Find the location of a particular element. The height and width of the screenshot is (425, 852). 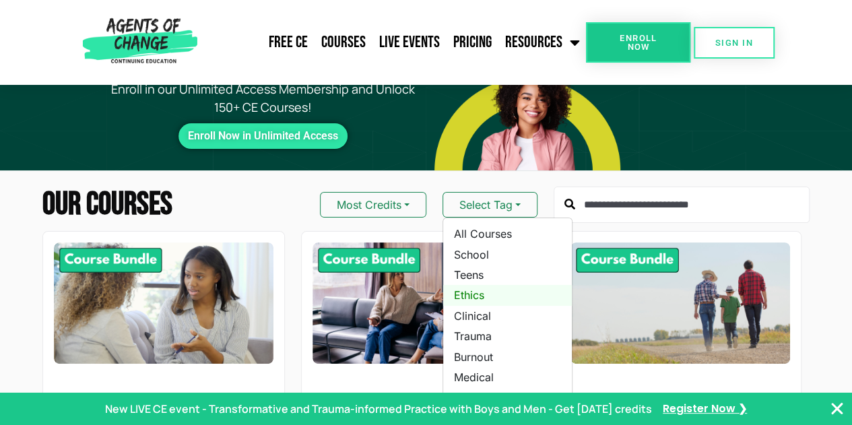

nav: Menu is located at coordinates (394, 42).